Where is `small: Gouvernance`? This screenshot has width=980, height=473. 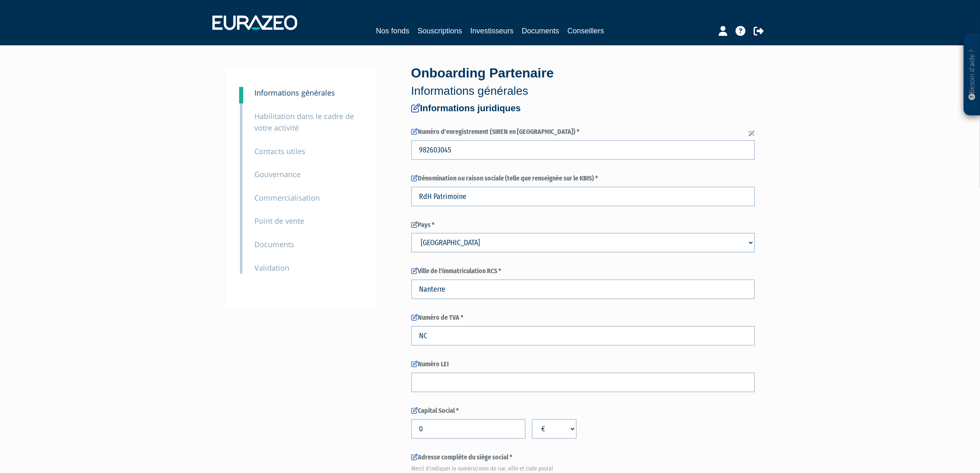 small: Gouvernance is located at coordinates (278, 174).